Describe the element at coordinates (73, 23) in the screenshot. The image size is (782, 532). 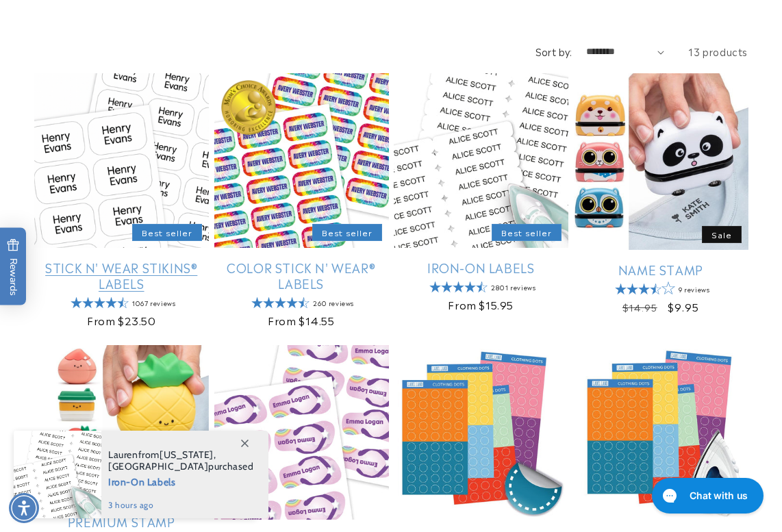
I see `h1: Chat with us` at that location.